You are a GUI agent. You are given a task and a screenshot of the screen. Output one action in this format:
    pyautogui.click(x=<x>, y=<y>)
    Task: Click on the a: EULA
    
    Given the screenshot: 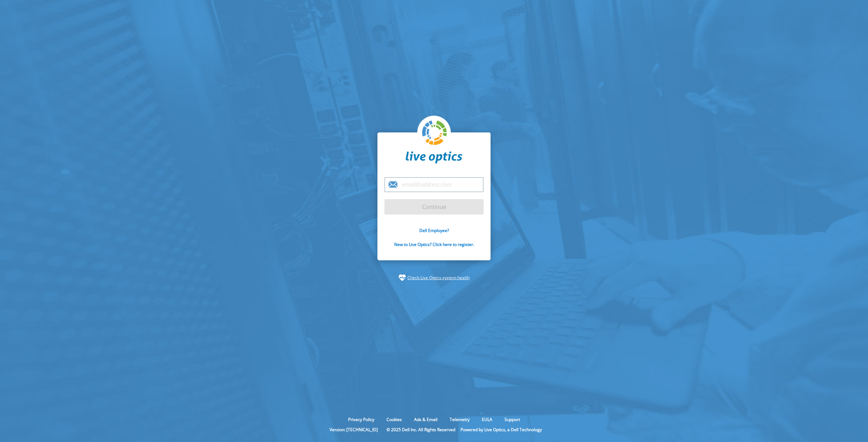 What is the action you would take?
    pyautogui.click(x=487, y=419)
    